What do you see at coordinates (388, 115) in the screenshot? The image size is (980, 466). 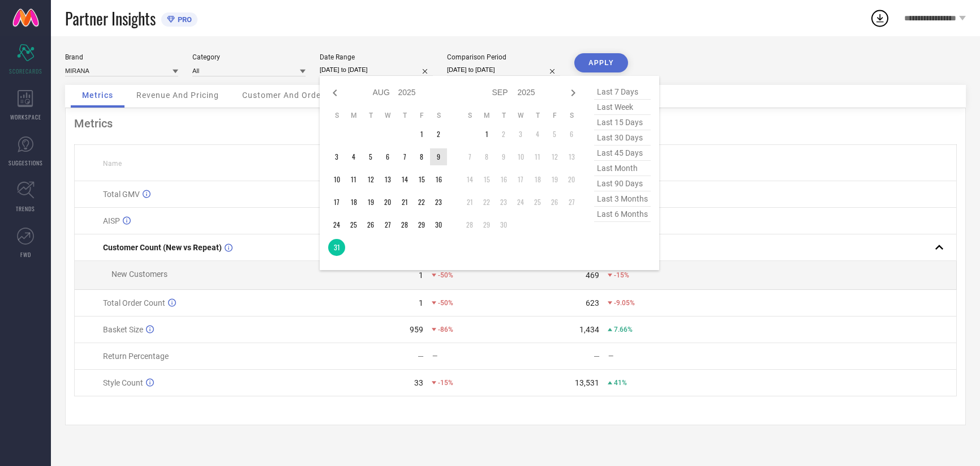 I see `th: Wednesday` at bounding box center [388, 115].